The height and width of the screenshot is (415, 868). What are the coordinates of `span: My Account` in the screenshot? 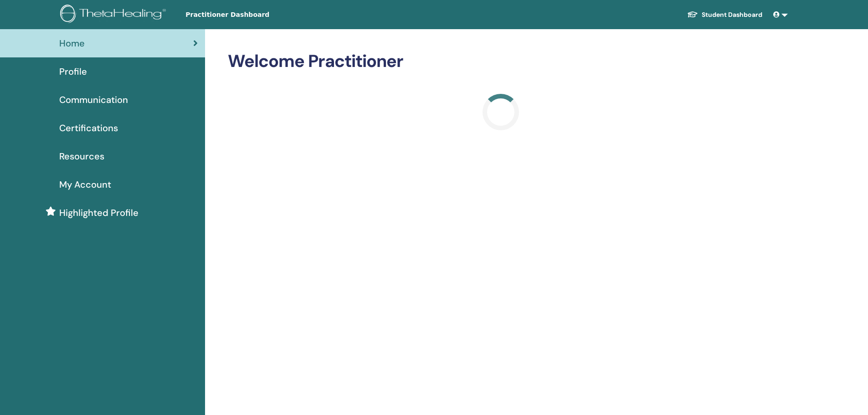 It's located at (85, 184).